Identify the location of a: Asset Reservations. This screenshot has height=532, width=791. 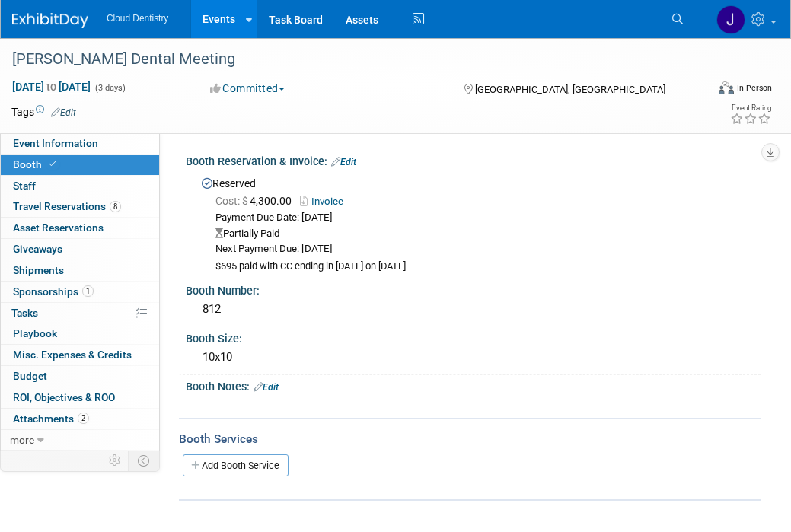
(80, 228).